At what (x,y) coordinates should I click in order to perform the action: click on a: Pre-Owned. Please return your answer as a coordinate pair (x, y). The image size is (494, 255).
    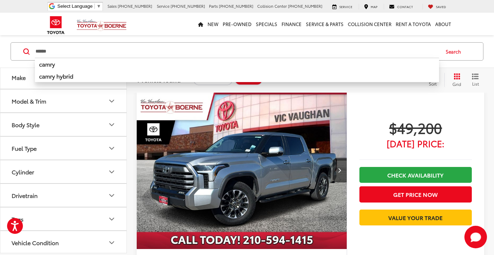
    Looking at the image, I should click on (237, 24).